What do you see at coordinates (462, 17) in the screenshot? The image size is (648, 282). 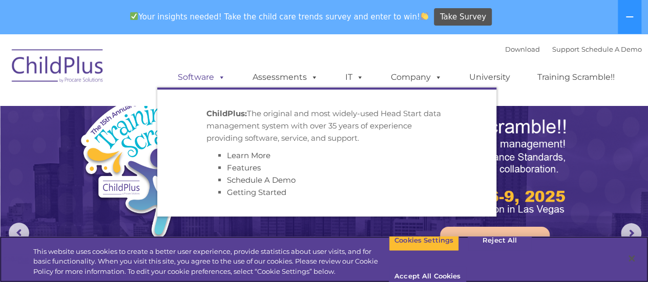 I see `a: Take Survey` at bounding box center [462, 17].